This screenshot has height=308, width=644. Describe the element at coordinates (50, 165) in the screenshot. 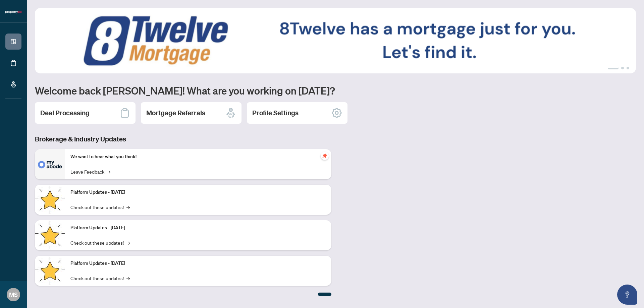

I see `img: We want to hear what you think!` at that location.